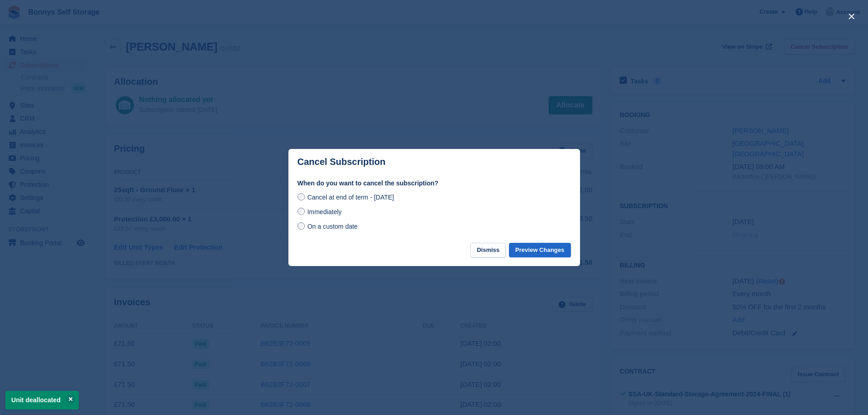 This screenshot has width=868, height=415. What do you see at coordinates (42, 400) in the screenshot?
I see `p: Unit deallocated` at bounding box center [42, 400].